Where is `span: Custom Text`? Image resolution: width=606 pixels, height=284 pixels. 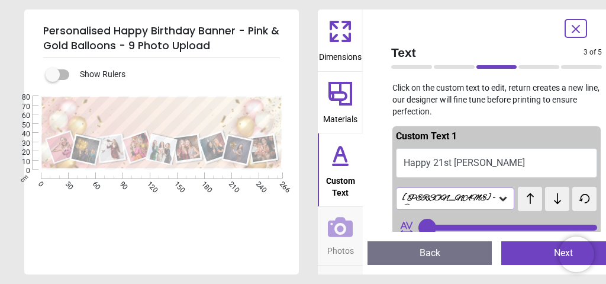 span: Custom Text is located at coordinates (340, 184).